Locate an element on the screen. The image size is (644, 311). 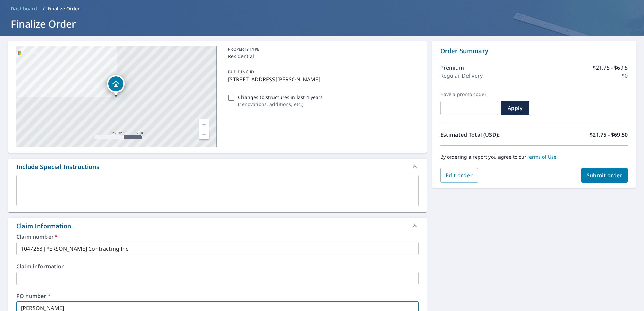
button: Edit order is located at coordinates (459, 175).